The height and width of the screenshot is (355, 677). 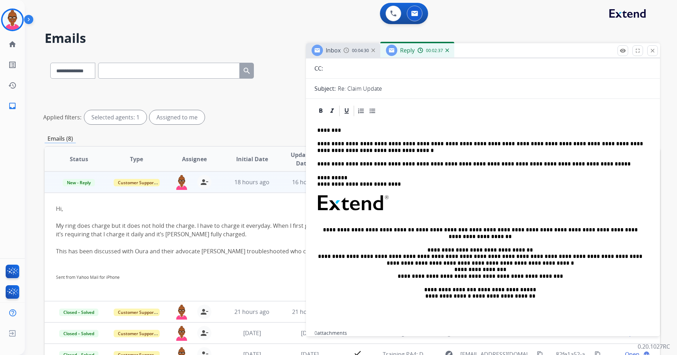 What do you see at coordinates (316, 333) in the screenshot?
I see `span: 0` at bounding box center [316, 333].